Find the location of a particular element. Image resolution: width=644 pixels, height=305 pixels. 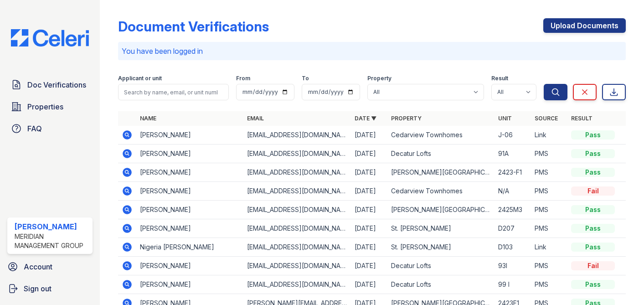

div: Document Verifications is located at coordinates (193, 26).